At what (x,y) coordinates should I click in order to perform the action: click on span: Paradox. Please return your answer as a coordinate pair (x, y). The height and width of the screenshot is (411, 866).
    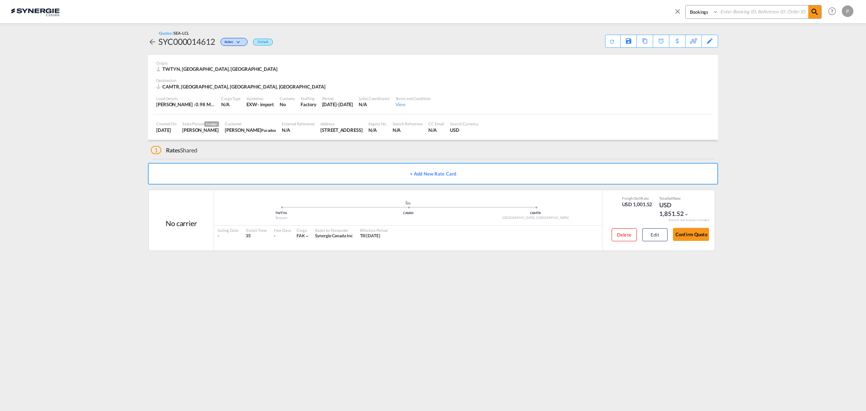
    Looking at the image, I should click on (269, 130).